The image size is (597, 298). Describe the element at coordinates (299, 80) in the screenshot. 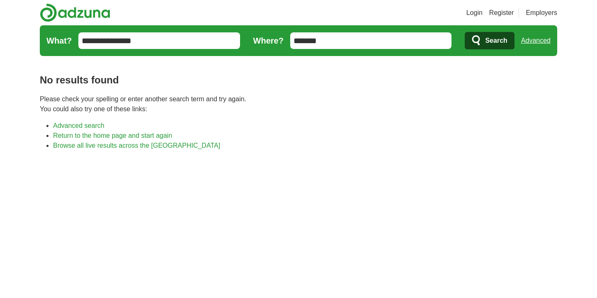

I see `h1: No results found` at that location.